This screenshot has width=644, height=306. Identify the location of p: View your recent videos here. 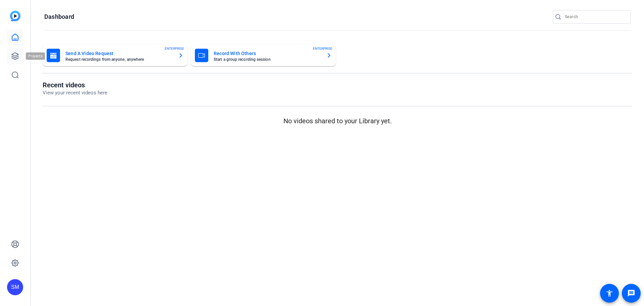
(75, 92).